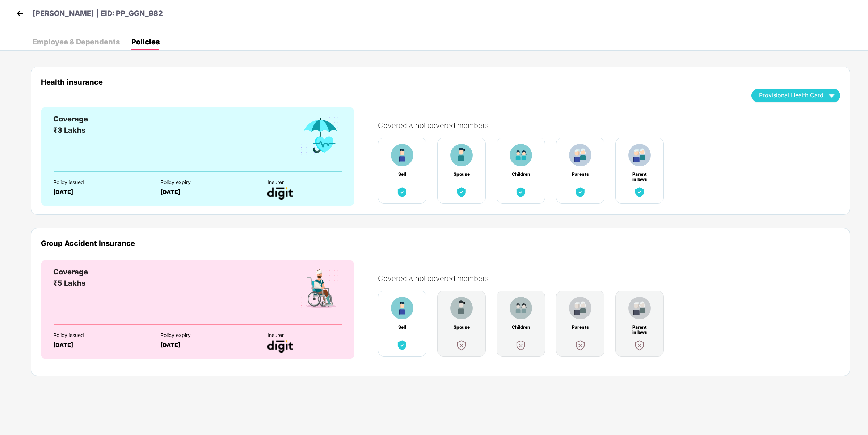 The width and height of the screenshot is (868, 435). Describe the element at coordinates (69, 131) in the screenshot. I see `span: ₹3 Lakhs` at that location.